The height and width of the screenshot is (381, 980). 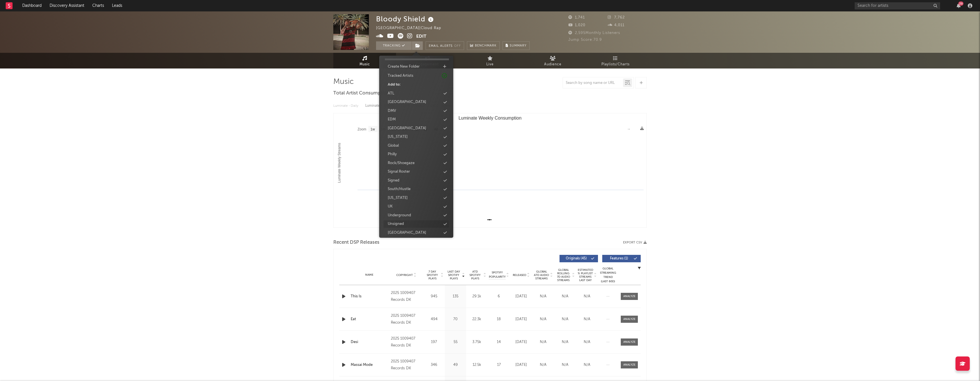 What do you see at coordinates (370, 342) in the screenshot?
I see `a: Desi` at bounding box center [370, 342].